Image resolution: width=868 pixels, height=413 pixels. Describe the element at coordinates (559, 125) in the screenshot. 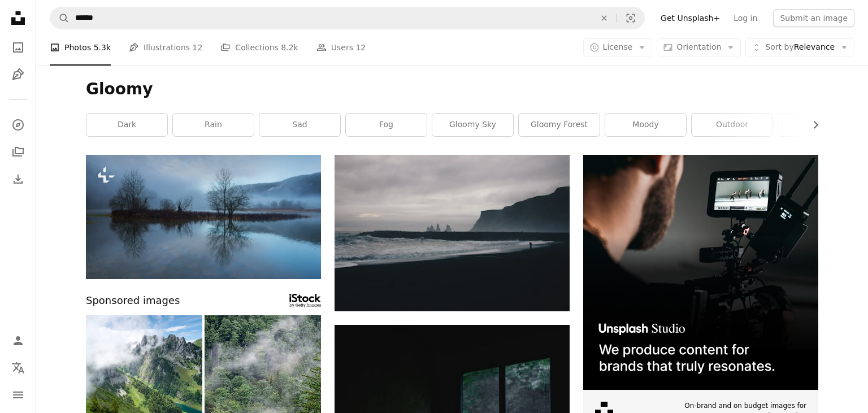

I see `a: gloomy forest` at that location.